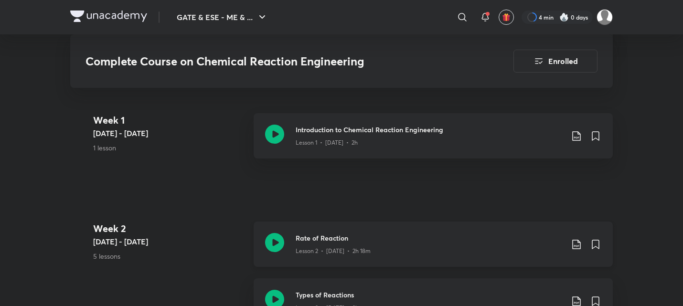 Image resolution: width=683 pixels, height=306 pixels. What do you see at coordinates (564, 17) in the screenshot?
I see `img: streak` at bounding box center [564, 17].